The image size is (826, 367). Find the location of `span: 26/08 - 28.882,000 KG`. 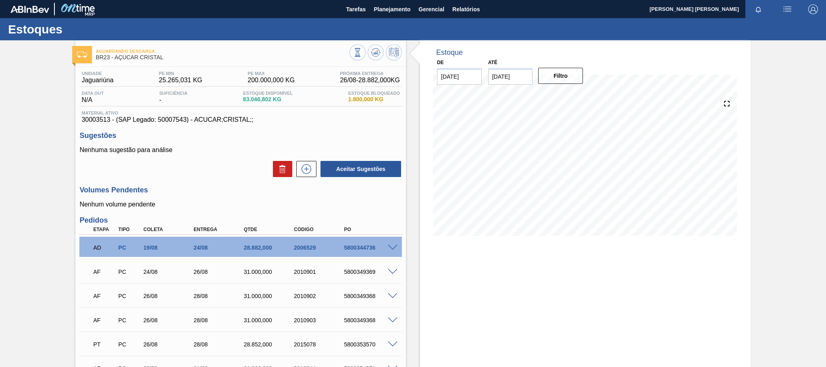

span: 26/08 - 28.882,000 KG is located at coordinates (370, 80).